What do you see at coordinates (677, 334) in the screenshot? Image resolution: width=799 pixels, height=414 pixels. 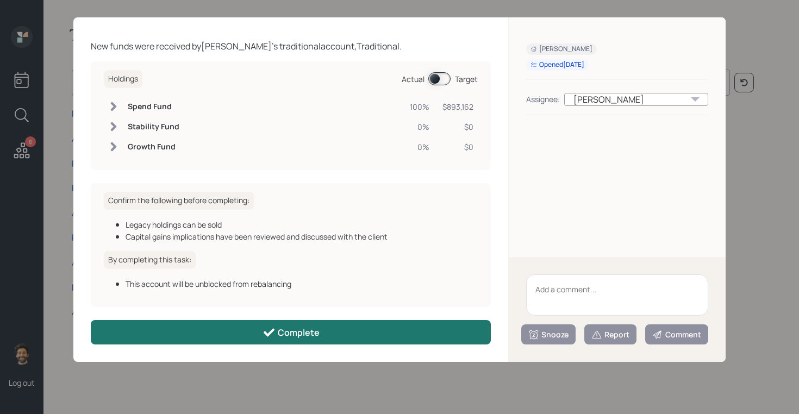 I see `button: Comment` at bounding box center [677, 334].